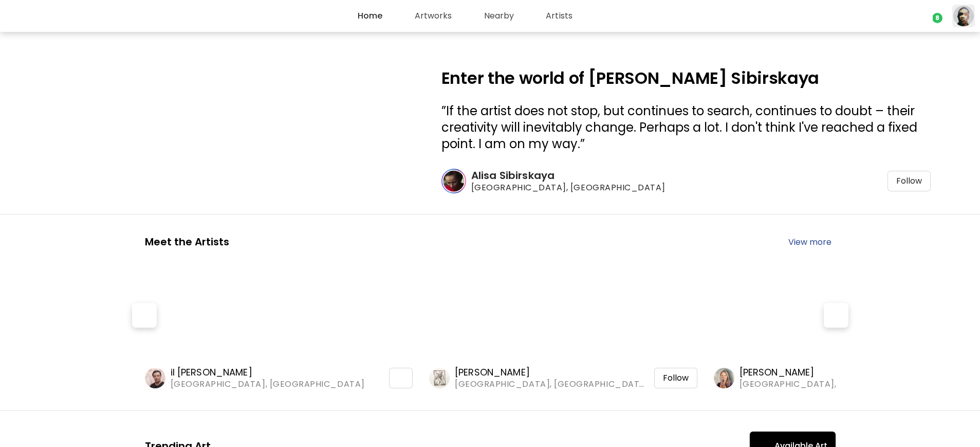 The width and height of the screenshot is (980, 447). Describe the element at coordinates (401, 378) in the screenshot. I see `img: icon` at that location.